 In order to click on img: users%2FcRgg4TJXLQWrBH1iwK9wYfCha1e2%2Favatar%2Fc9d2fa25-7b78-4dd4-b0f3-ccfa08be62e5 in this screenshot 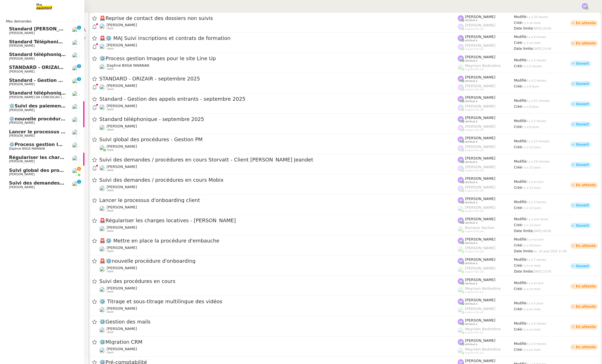, I will do `click(103, 228)`.